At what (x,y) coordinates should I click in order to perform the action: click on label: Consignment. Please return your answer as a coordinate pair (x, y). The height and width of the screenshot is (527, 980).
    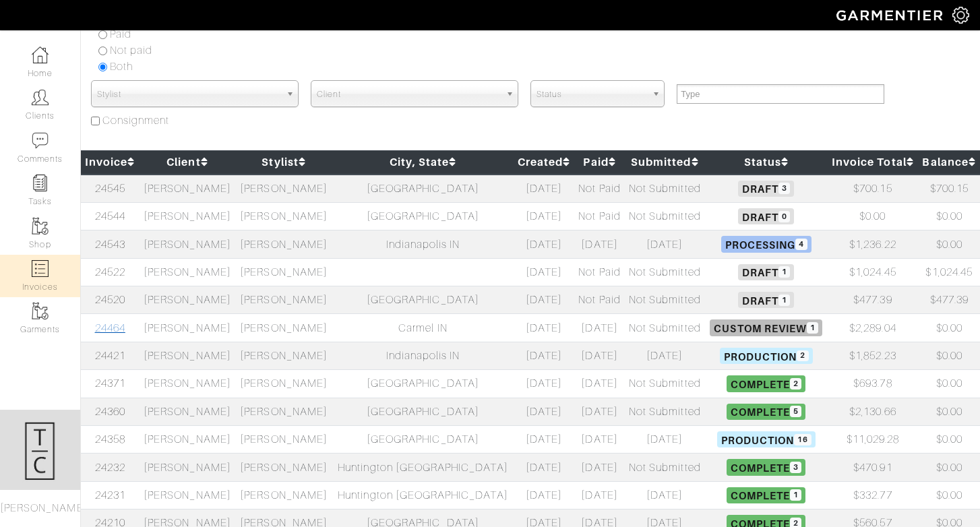
    Looking at the image, I should click on (136, 121).